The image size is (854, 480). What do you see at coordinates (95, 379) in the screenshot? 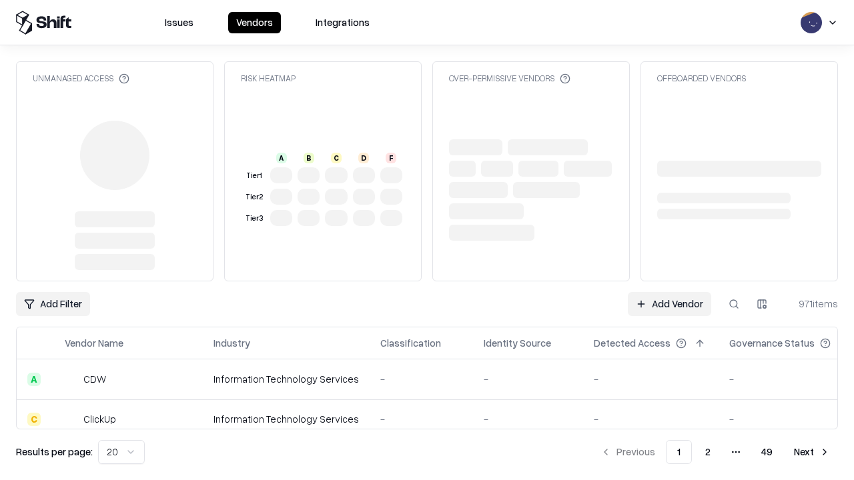
I see `div: CDW` at bounding box center [95, 379].